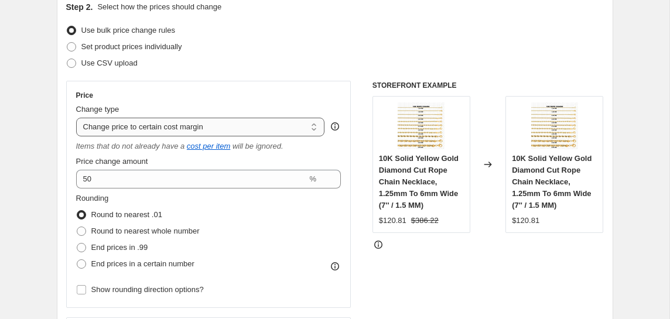  I want to click on input: 50, so click(191, 179).